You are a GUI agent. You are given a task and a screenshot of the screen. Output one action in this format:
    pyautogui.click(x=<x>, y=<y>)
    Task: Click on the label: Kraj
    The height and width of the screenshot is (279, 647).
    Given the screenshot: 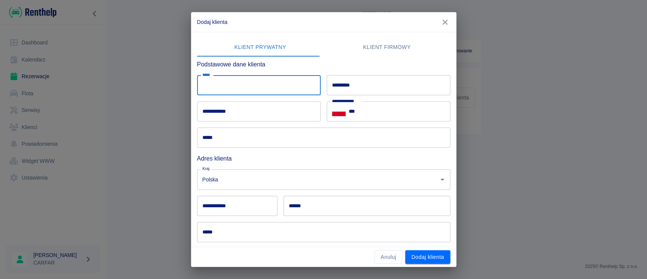 What is the action you would take?
    pyautogui.click(x=206, y=168)
    